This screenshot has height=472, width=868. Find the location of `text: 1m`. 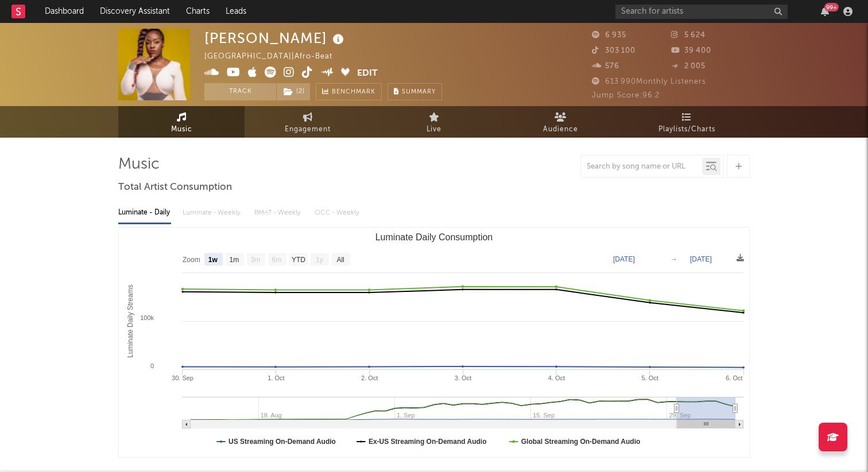

text: 1m is located at coordinates (234, 260).